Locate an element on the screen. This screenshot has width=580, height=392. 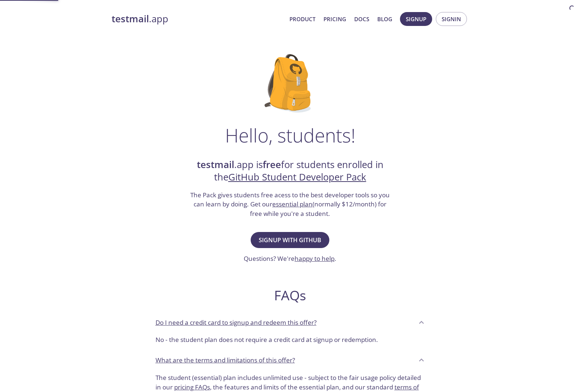
p: No - the student plan does not require a credit card at signup or redemption. is located at coordinates (290, 340).